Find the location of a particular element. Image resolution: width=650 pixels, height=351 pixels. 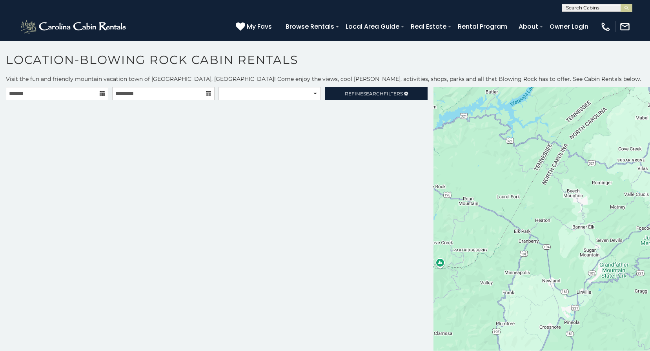

a: Real Estate is located at coordinates (429, 26).